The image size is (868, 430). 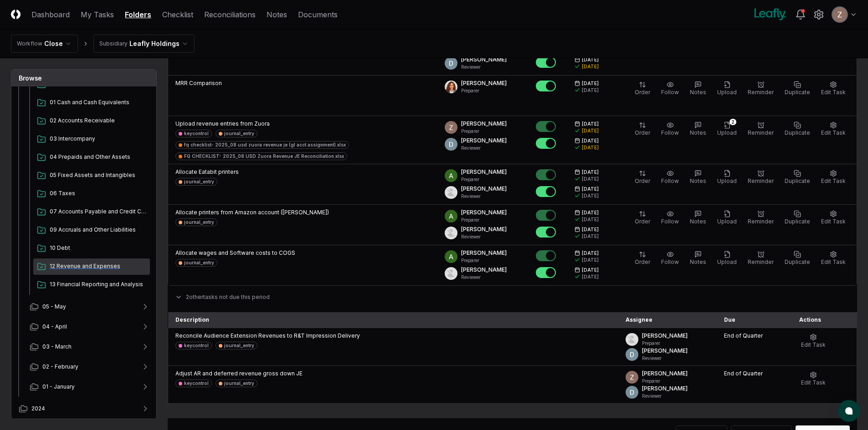 What do you see at coordinates (264, 156) in the screenshot?
I see `div: FQ CHECKLIST- 2025_08 USD Zuora Revenue JE Reconciliation.xlsx` at bounding box center [264, 156].